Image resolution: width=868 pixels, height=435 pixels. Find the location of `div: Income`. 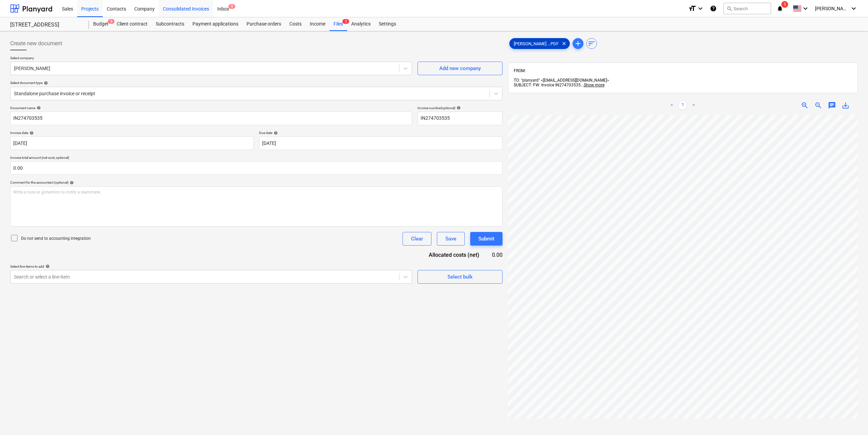

div: Income is located at coordinates (318, 24).